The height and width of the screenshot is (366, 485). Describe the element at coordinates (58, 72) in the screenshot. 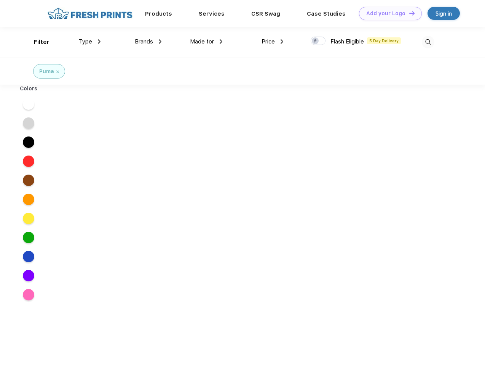

I see `img: filter_cancel.svg` at that location.